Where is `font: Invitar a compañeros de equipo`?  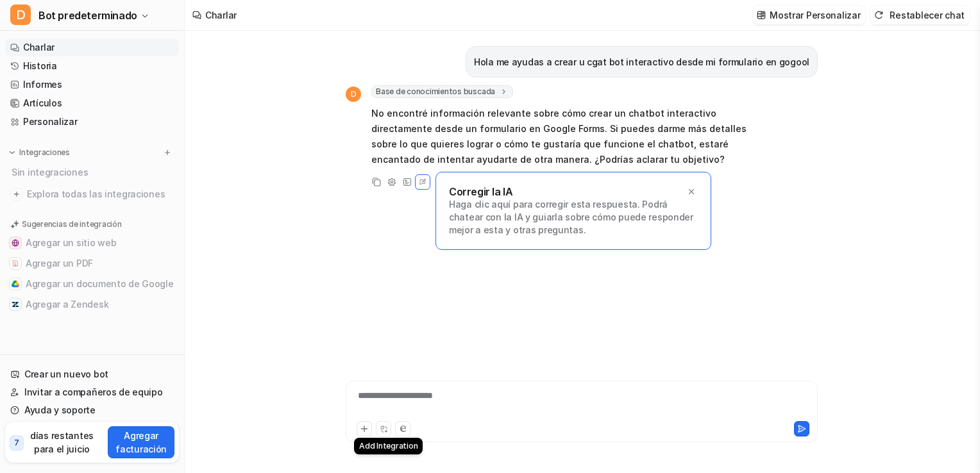 font: Invitar a compañeros de equipo is located at coordinates (93, 392).